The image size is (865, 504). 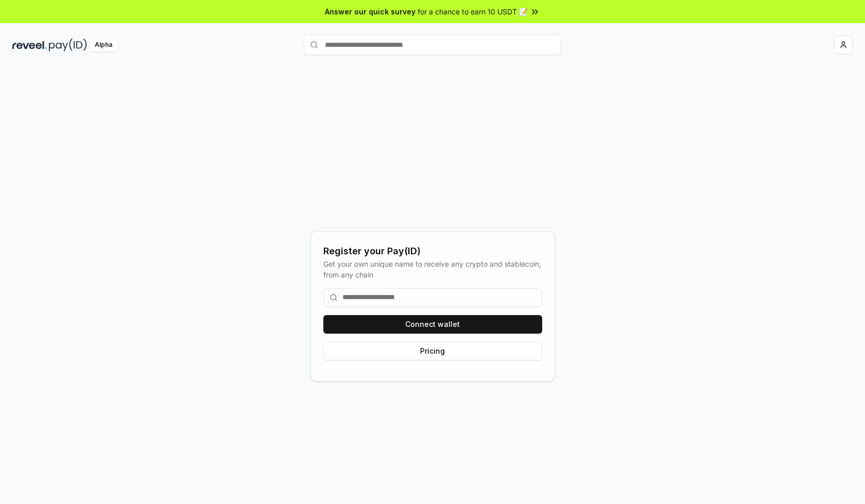 What do you see at coordinates (432, 324) in the screenshot?
I see `button: Connect wallet` at bounding box center [432, 324].